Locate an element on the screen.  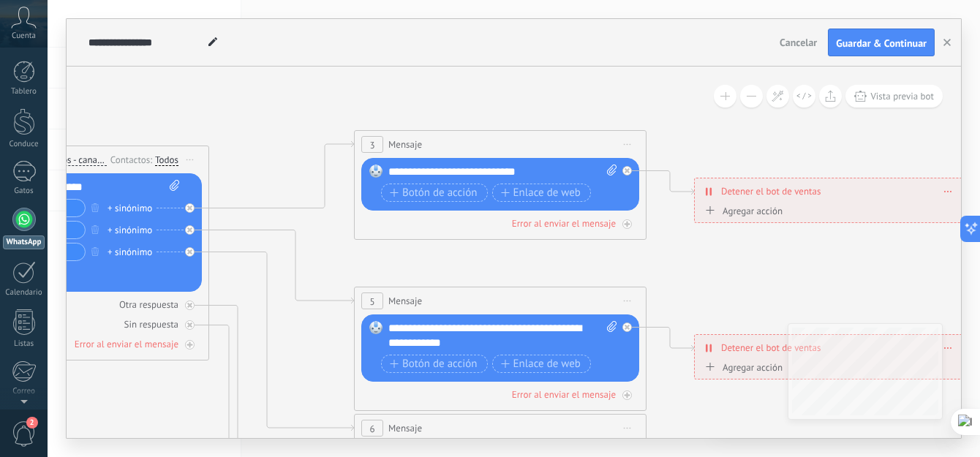
div: Todos is located at coordinates (166, 160).